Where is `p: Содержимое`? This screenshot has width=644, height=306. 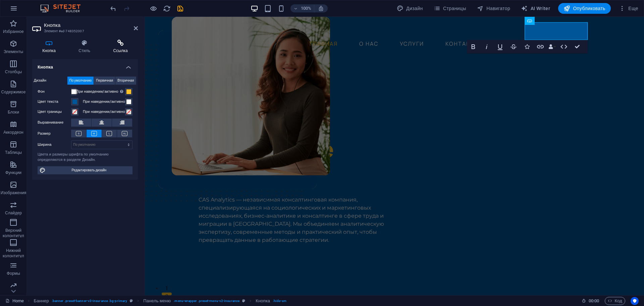 p: Содержимое is located at coordinates (14, 92).